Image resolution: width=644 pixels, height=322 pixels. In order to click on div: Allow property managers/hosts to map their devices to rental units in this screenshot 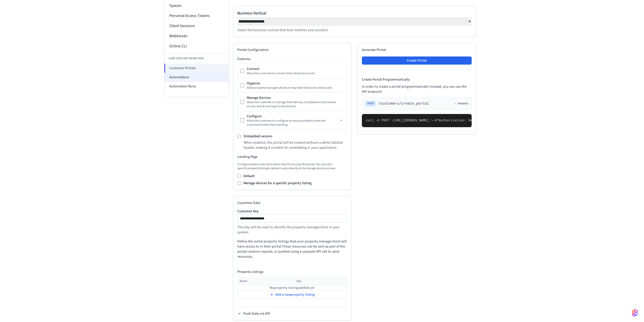, I will do `click(296, 88)`.